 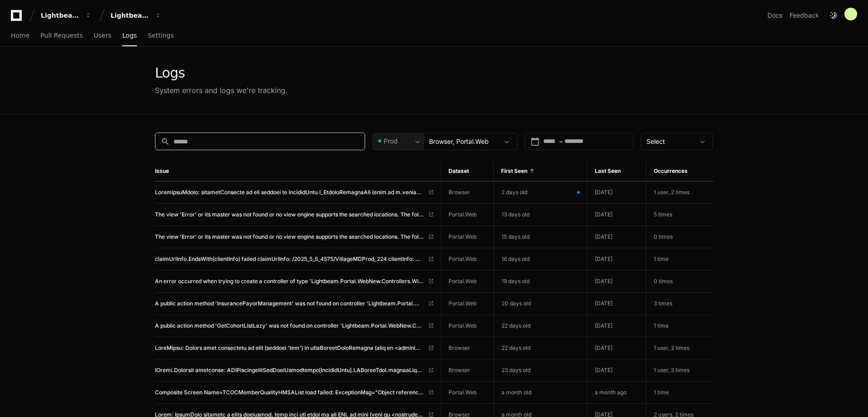 I want to click on td: 13 days old, so click(x=540, y=215).